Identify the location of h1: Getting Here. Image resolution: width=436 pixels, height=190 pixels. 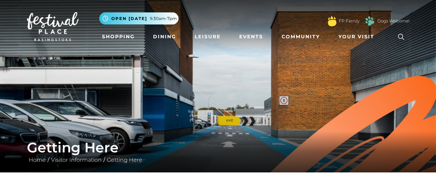
(218, 148).